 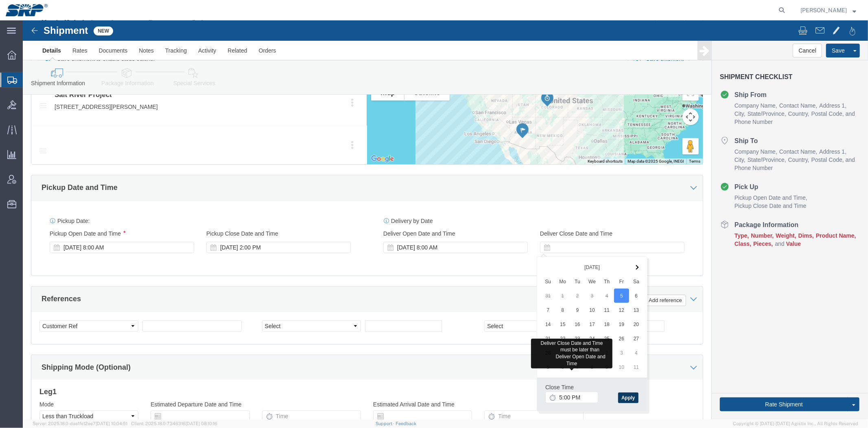 What do you see at coordinates (386, 423) in the screenshot?
I see `a: Support` at bounding box center [386, 423].